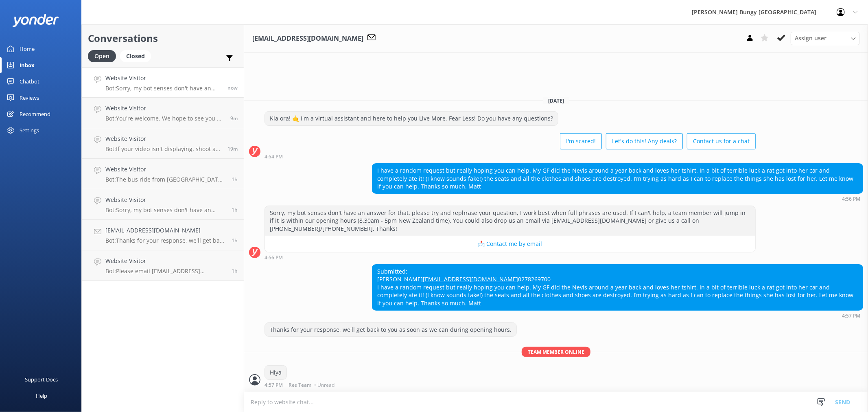 The height and width of the screenshot is (412, 868). What do you see at coordinates (825, 38) in the screenshot?
I see `div: Assign User` at bounding box center [825, 38].